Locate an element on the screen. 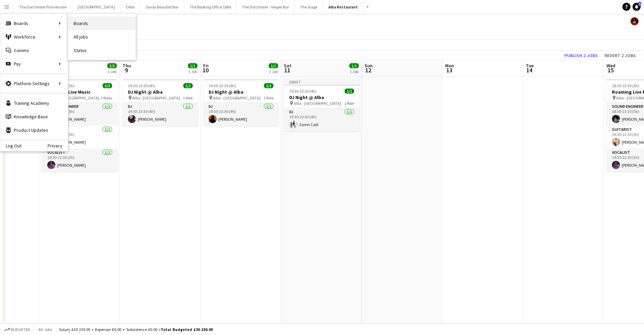  button: The Dorchester Promenade is located at coordinates (43, 6).